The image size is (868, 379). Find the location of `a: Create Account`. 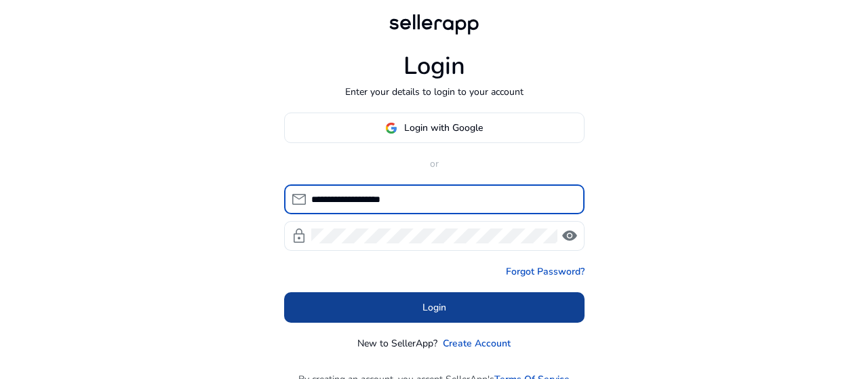

a: Create Account is located at coordinates (477, 343).